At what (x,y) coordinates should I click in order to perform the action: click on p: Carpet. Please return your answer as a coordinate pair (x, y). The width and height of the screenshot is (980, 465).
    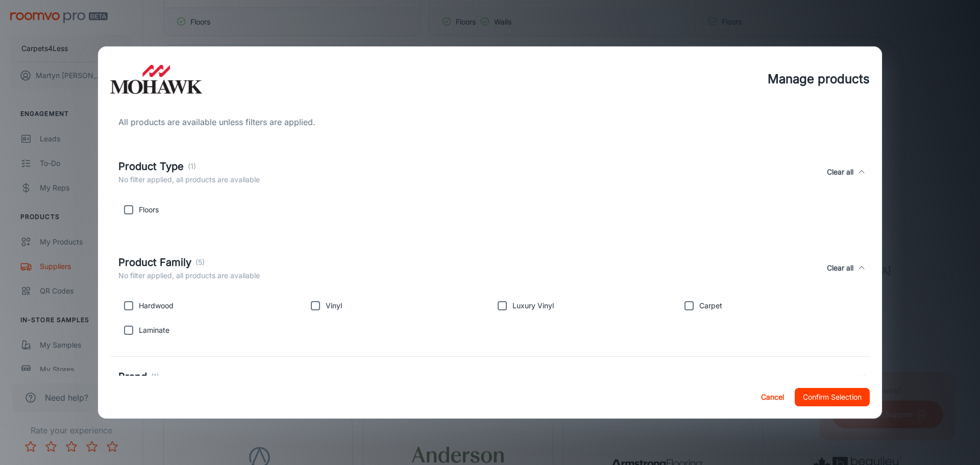
    Looking at the image, I should click on (710, 306).